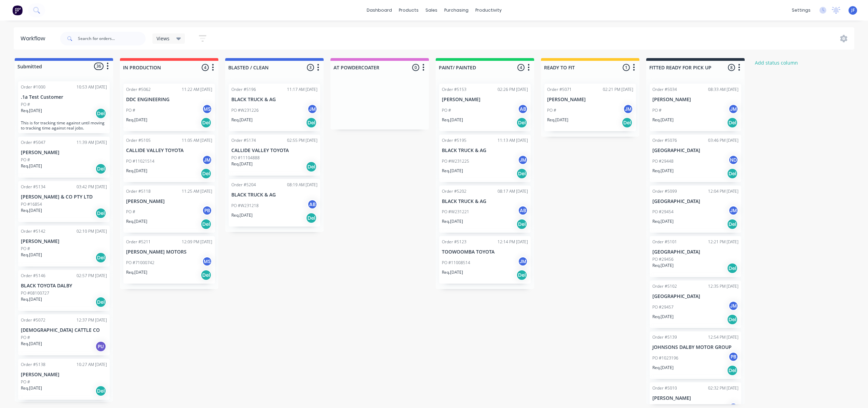 This screenshot has height=408, width=868. What do you see at coordinates (64, 286) in the screenshot?
I see `p: BLACK TOYOTA DALBY` at bounding box center [64, 286].